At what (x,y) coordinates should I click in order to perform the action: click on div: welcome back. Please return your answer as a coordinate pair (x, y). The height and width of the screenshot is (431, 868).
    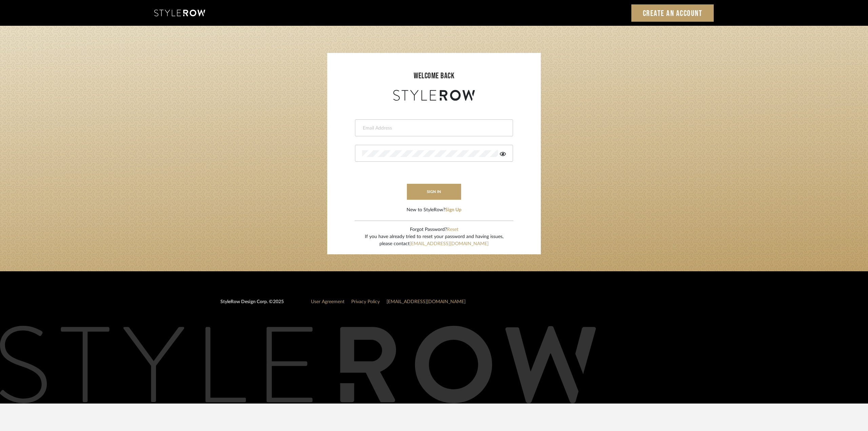
    Looking at the image, I should click on (434, 76).